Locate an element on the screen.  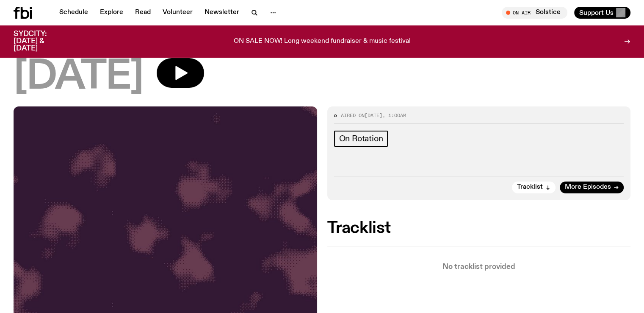
span: , 1:00am is located at coordinates (394, 115).